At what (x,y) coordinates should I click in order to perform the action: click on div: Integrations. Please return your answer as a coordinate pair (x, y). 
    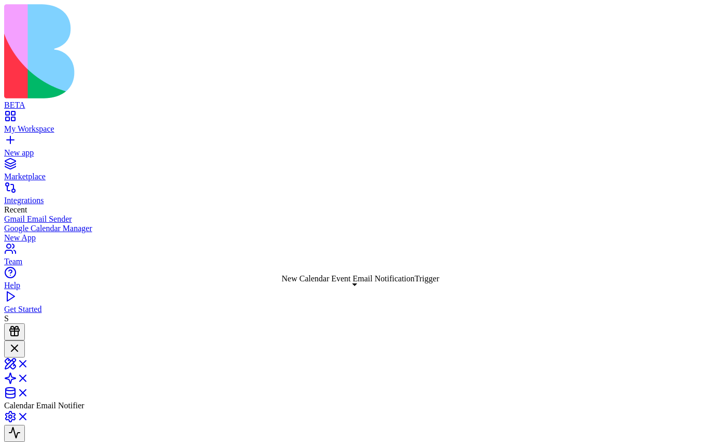
    Looking at the image, I should click on (358, 200).